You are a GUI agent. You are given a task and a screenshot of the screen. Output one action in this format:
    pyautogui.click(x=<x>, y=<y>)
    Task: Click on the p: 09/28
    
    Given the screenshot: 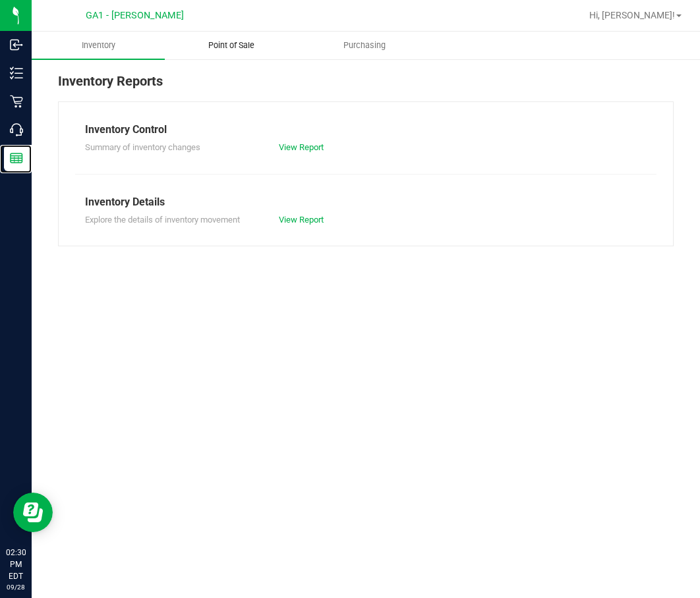 What is the action you would take?
    pyautogui.click(x=16, y=587)
    